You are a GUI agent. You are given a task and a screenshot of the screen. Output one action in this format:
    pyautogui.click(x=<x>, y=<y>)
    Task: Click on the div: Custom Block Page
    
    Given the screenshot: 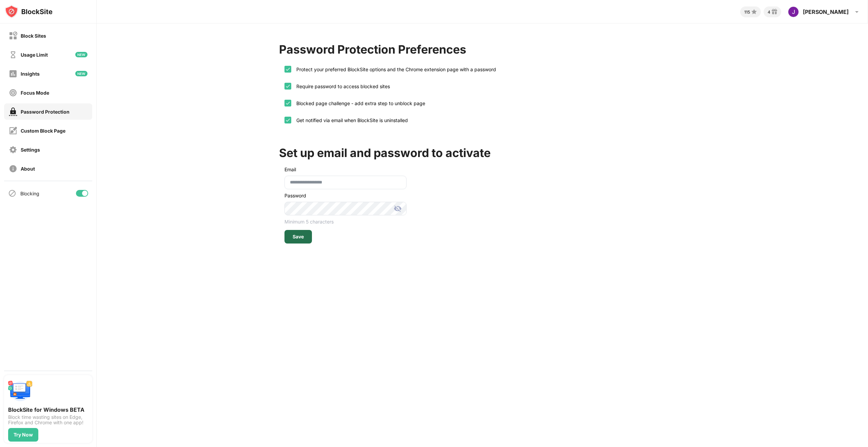 What is the action you would take?
    pyautogui.click(x=43, y=130)
    